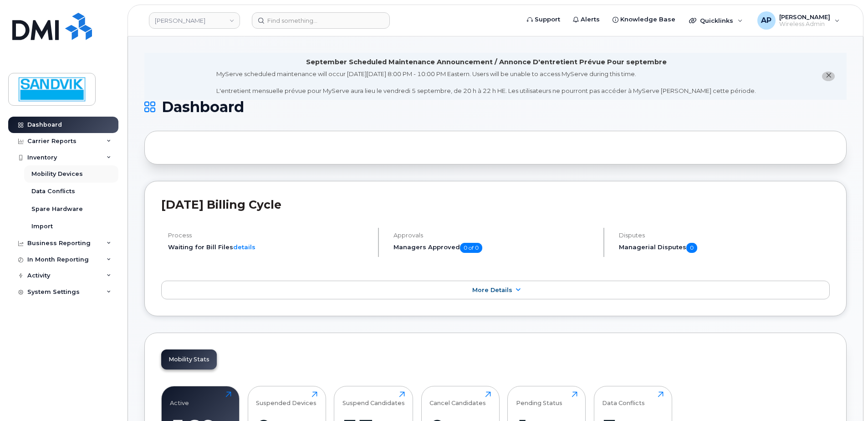 The image size is (868, 421). Describe the element at coordinates (492, 290) in the screenshot. I see `span: More Details` at that location.